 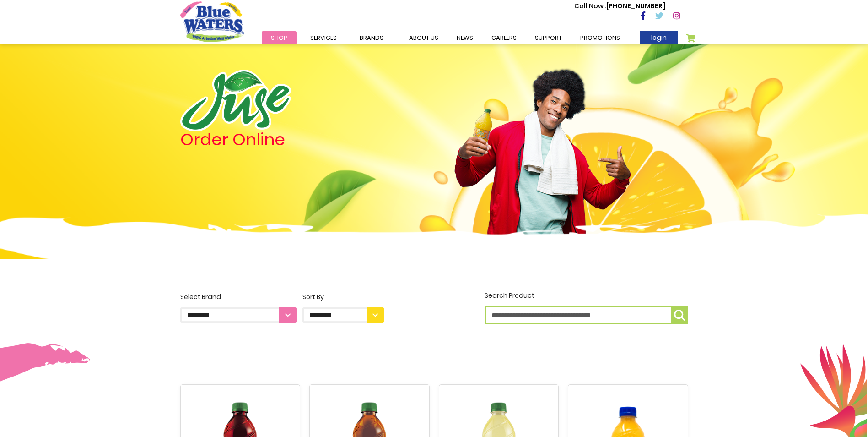 What do you see at coordinates (680, 315) in the screenshot?
I see `button: Search Product` at bounding box center [680, 315].